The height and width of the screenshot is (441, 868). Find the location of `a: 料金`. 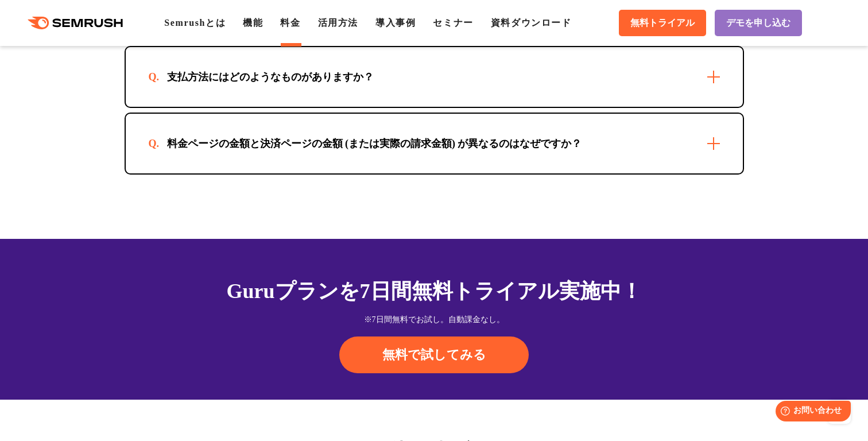

a: 料金 is located at coordinates (290, 22).